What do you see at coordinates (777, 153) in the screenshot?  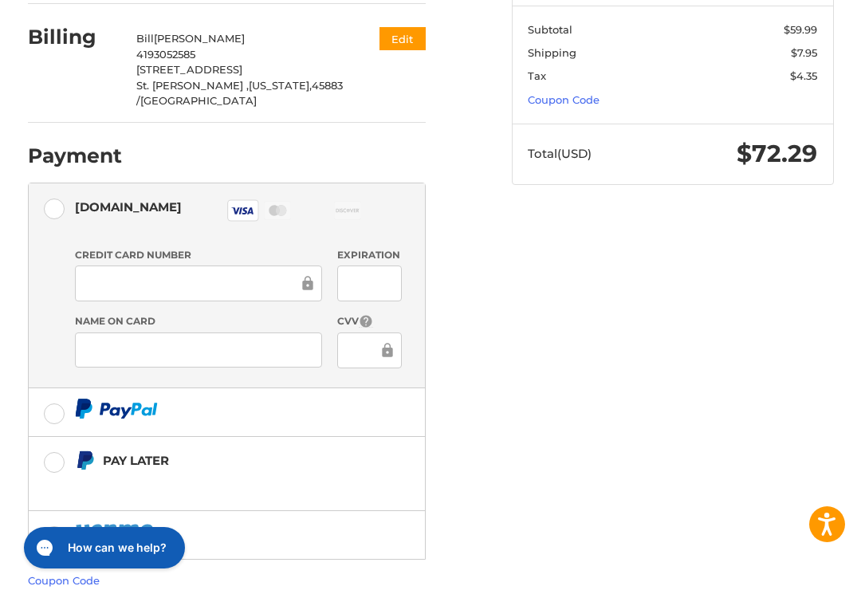 I see `span: $72.29` at bounding box center [777, 153].